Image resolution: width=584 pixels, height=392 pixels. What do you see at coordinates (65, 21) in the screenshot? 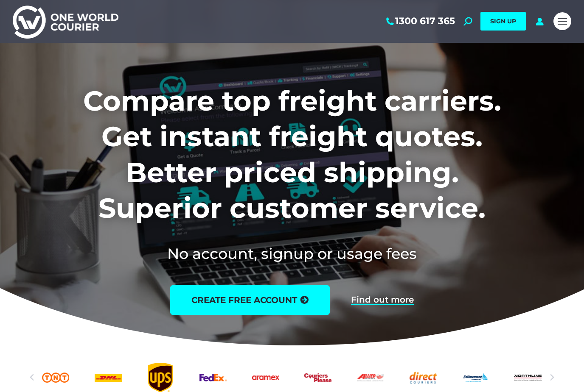
I see `img: One World Courier` at bounding box center [65, 21].